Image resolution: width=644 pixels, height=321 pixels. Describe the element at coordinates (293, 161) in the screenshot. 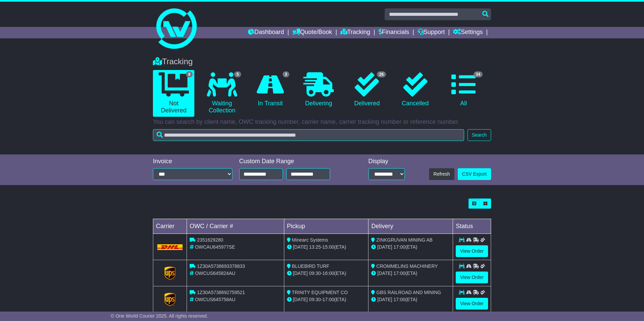

I see `div: Custom Date Range` at that location.